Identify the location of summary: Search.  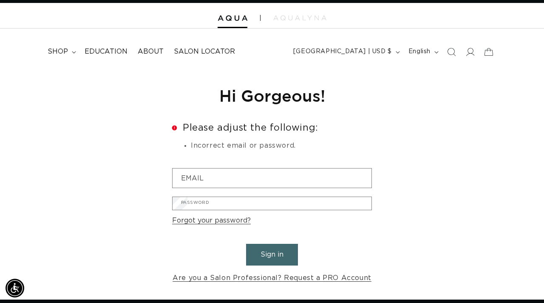
(452, 52).